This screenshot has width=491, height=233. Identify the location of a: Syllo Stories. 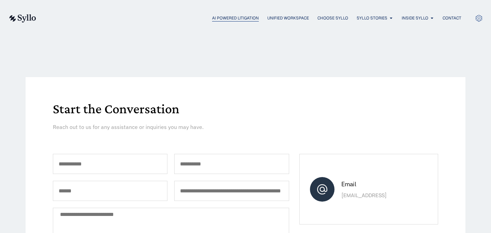
(372, 18).